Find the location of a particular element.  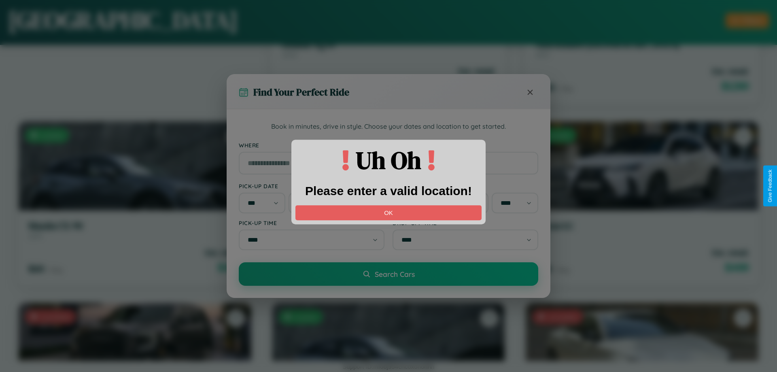

p: Book in minutes, drive in style. Choose your dates and location to get started. is located at coordinates (388, 127).